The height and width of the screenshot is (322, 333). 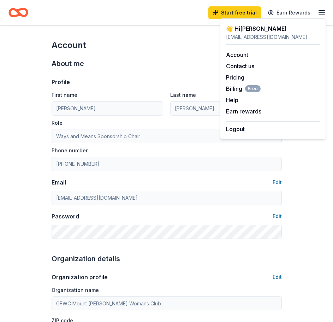 What do you see at coordinates (183, 95) in the screenshot?
I see `label: Last name` at bounding box center [183, 95].